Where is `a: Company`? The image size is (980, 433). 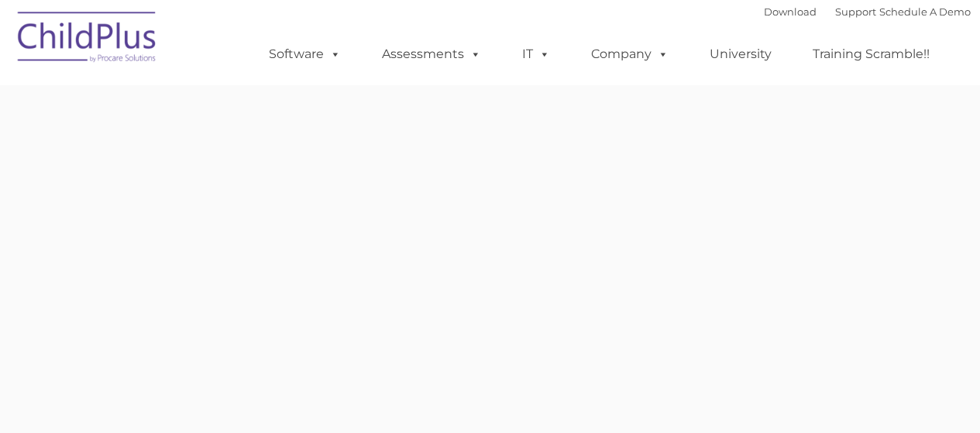 a: Company is located at coordinates (629, 54).